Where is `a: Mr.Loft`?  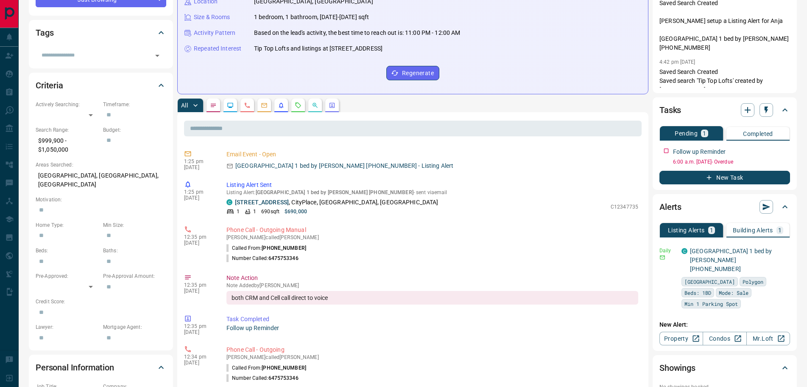
a: Mr.Loft is located at coordinates (768, 338).